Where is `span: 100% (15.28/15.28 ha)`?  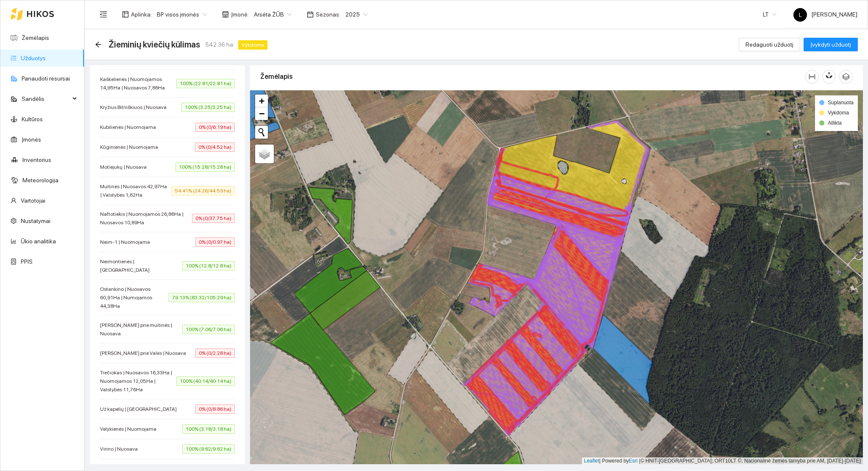
span: 100% (15.28/15.28 ha) is located at coordinates (205, 167).